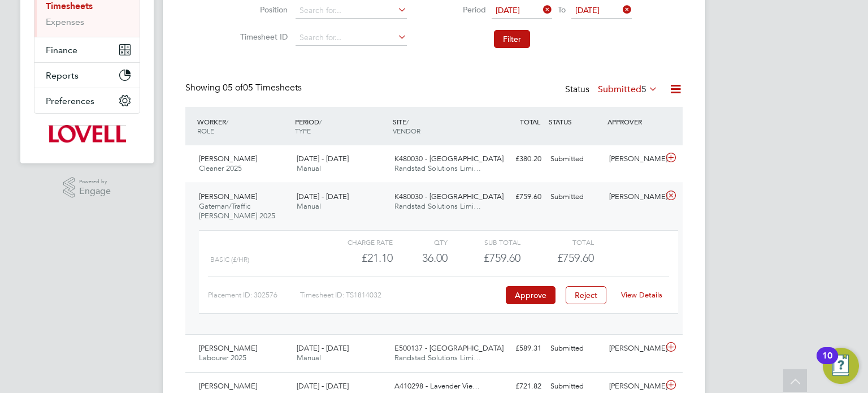  Describe the element at coordinates (262, 88) in the screenshot. I see `span: 05 Timesheets` at that location.